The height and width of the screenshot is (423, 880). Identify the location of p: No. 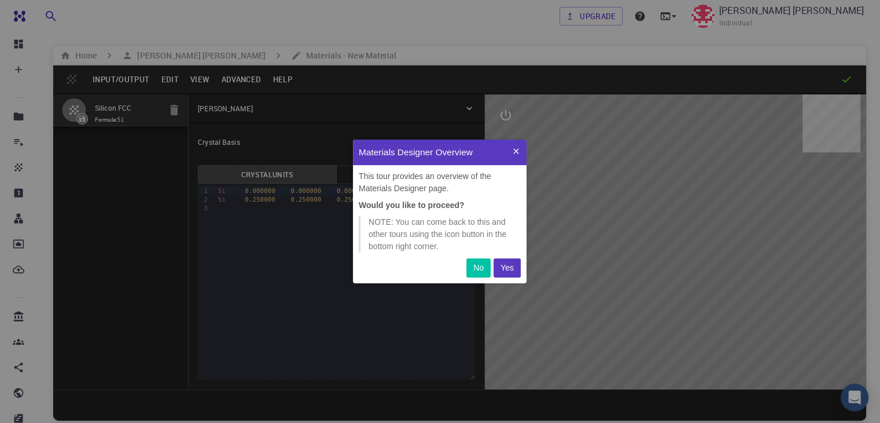
(479, 267).